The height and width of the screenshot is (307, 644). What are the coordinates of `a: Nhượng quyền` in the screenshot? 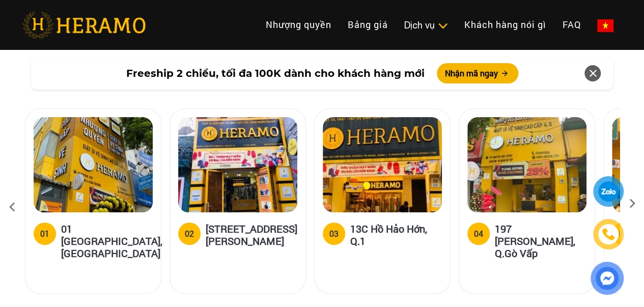 It's located at (298, 24).